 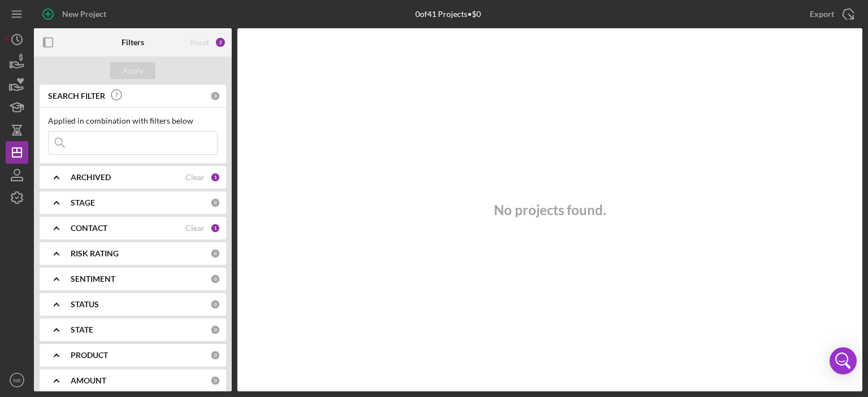 What do you see at coordinates (90, 178) in the screenshot?
I see `b: ARCHIVED` at bounding box center [90, 178].